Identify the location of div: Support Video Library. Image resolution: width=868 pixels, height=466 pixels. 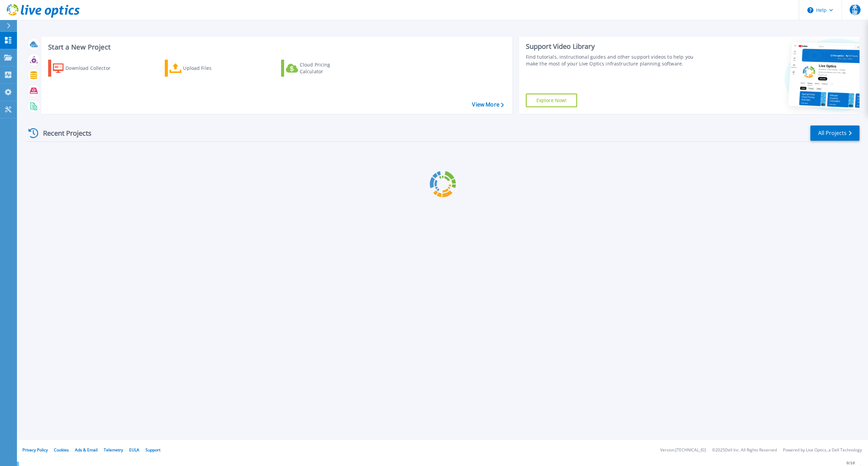
(614, 46).